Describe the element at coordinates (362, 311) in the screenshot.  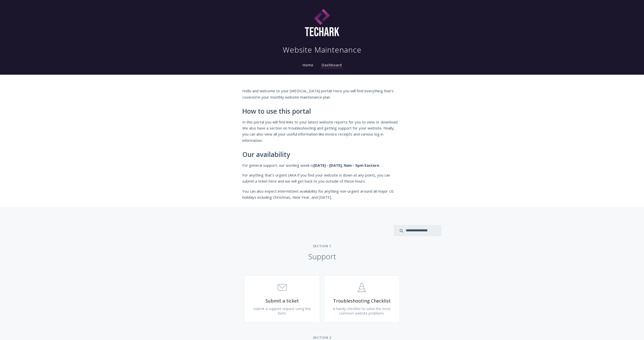
I see `span: A handy checklist to solve the most common website problems.` at that location.